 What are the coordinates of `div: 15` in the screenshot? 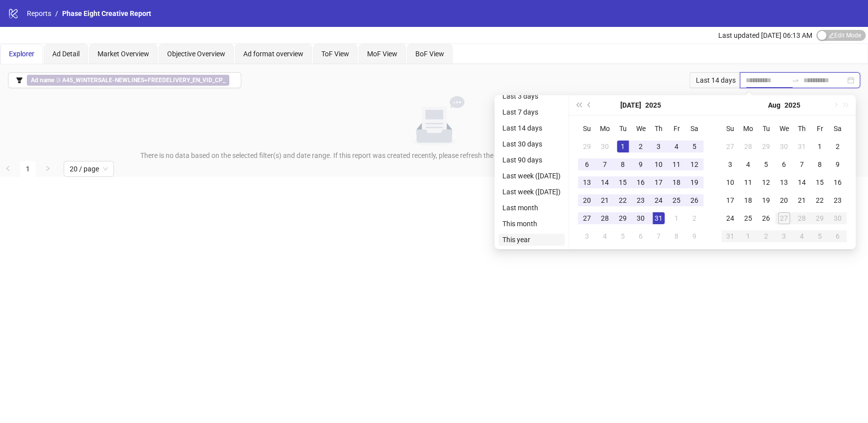 It's located at (623, 182).